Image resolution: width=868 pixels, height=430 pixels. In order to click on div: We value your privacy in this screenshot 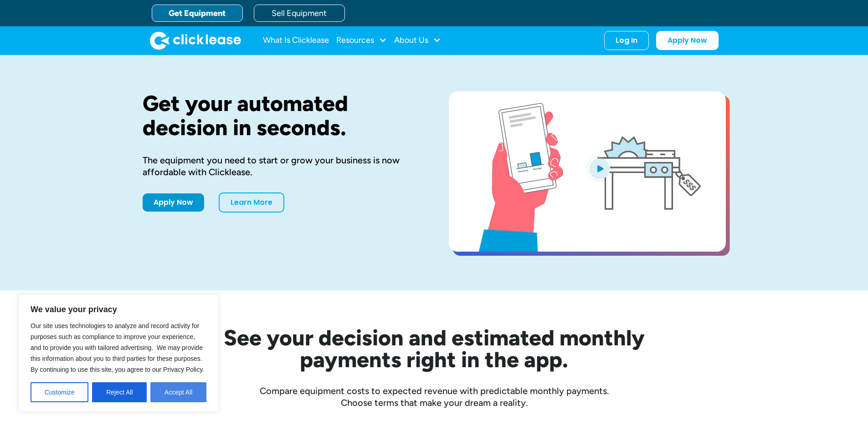, I will do `click(119, 353)`.